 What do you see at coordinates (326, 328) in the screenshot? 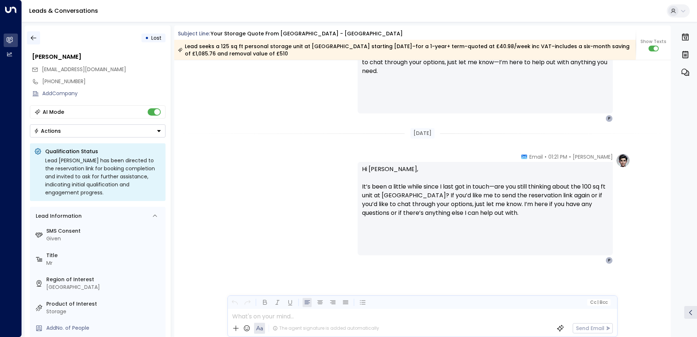
I see `div: The agent signature is added automatically` at bounding box center [326, 328].